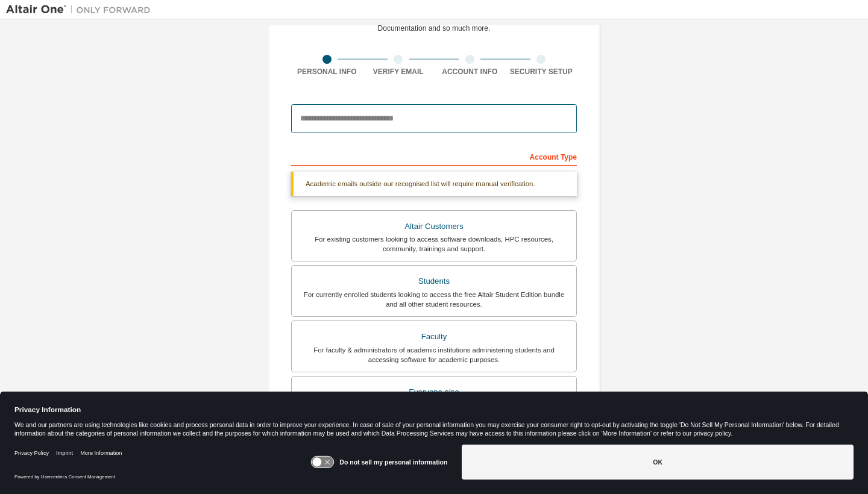  What do you see at coordinates (434, 244) in the screenshot?
I see `div: For existing customers looking to access software downloads, HPC resources, community, trainings ...` at bounding box center [434, 244].